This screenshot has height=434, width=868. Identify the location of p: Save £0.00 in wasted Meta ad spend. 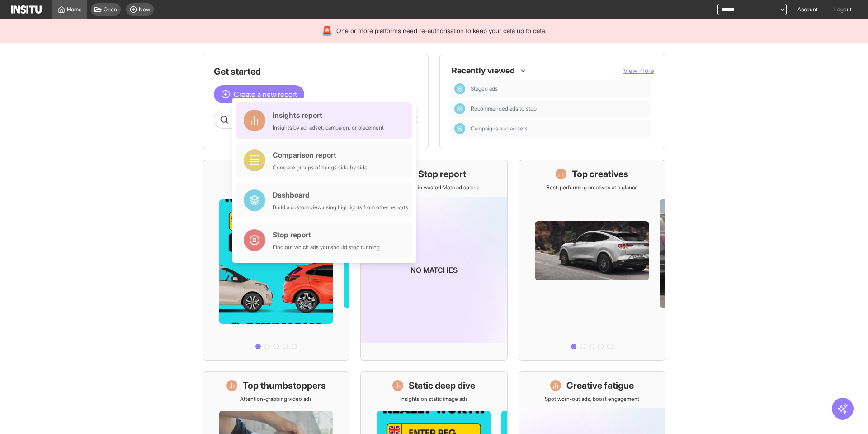
(434, 188).